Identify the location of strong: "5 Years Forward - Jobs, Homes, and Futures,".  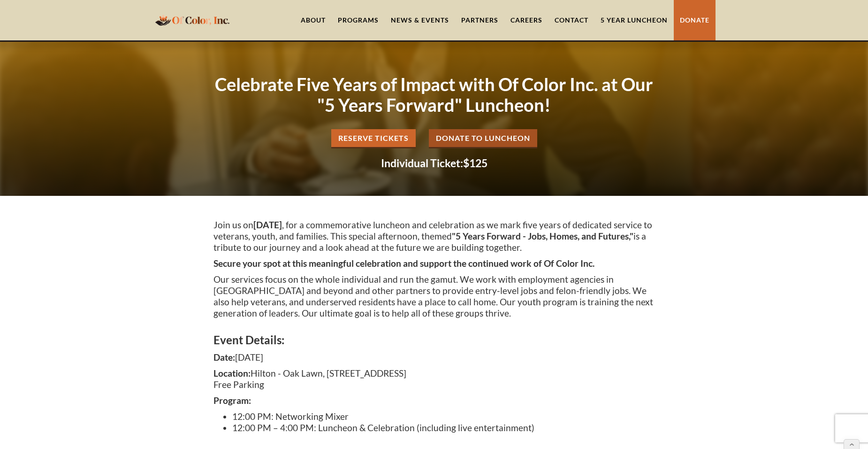
(542, 236).